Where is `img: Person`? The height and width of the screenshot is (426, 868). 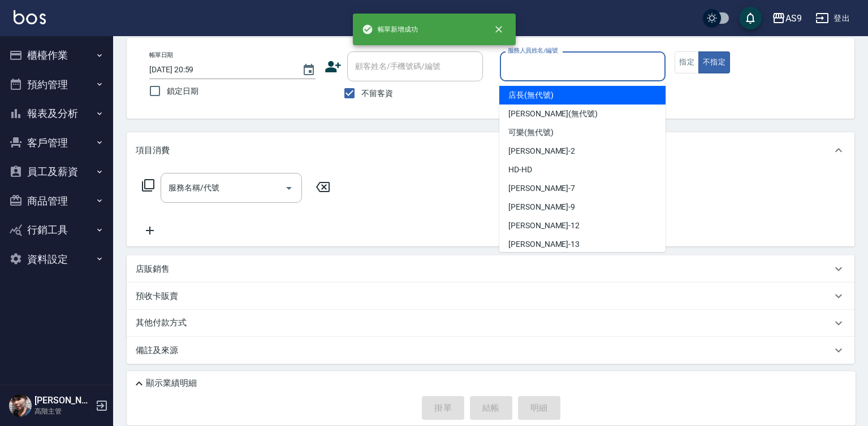
img: Person is located at coordinates (20, 406).